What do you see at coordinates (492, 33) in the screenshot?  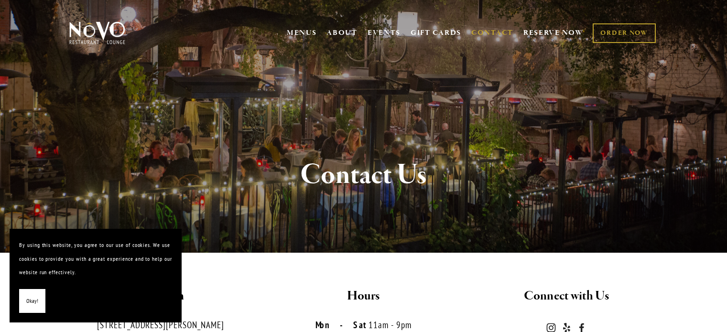 I see `a: CONTACT` at bounding box center [492, 33].